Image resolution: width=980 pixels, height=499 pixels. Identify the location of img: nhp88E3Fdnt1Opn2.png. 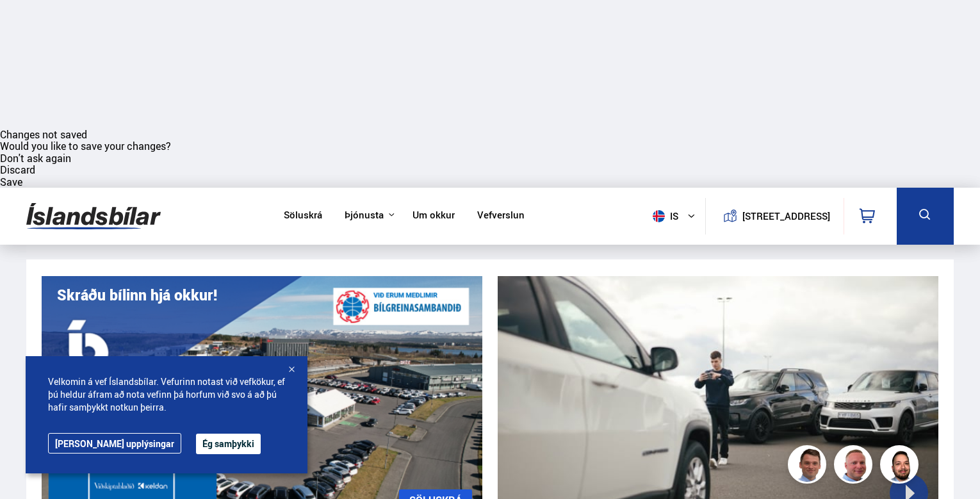
(901, 466).